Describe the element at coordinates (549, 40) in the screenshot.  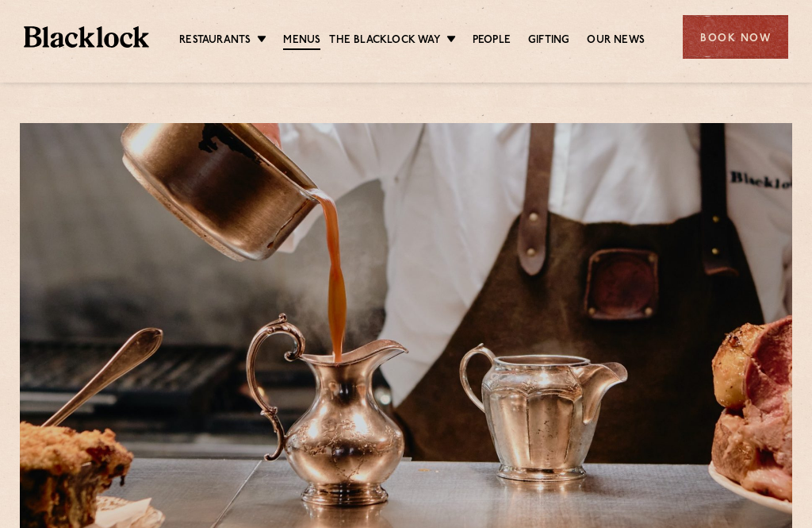
I see `a: Gifting` at that location.